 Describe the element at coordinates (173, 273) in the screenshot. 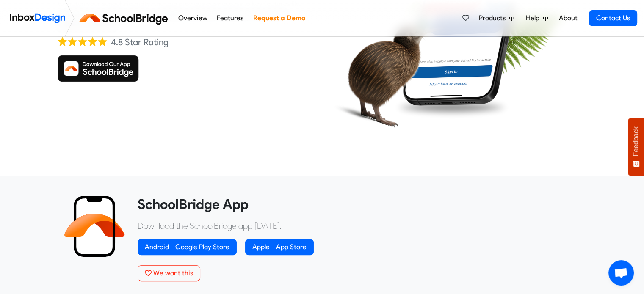

I see `span: We want this` at that location.